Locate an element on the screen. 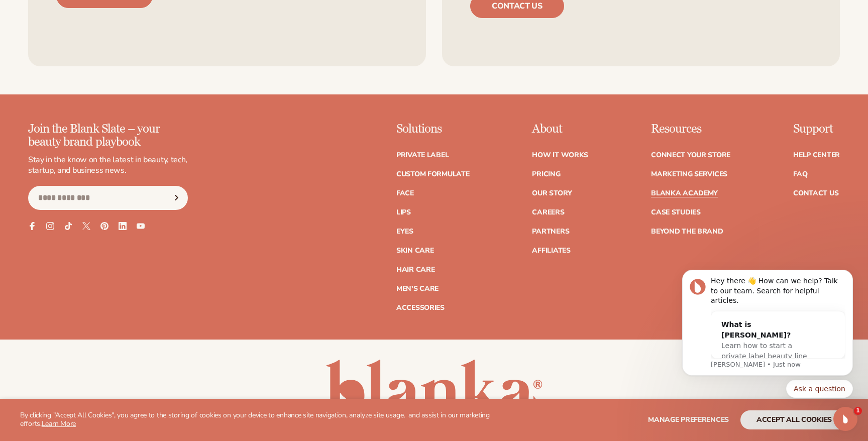 The image size is (868, 441). a: Accessories is located at coordinates (420, 308).